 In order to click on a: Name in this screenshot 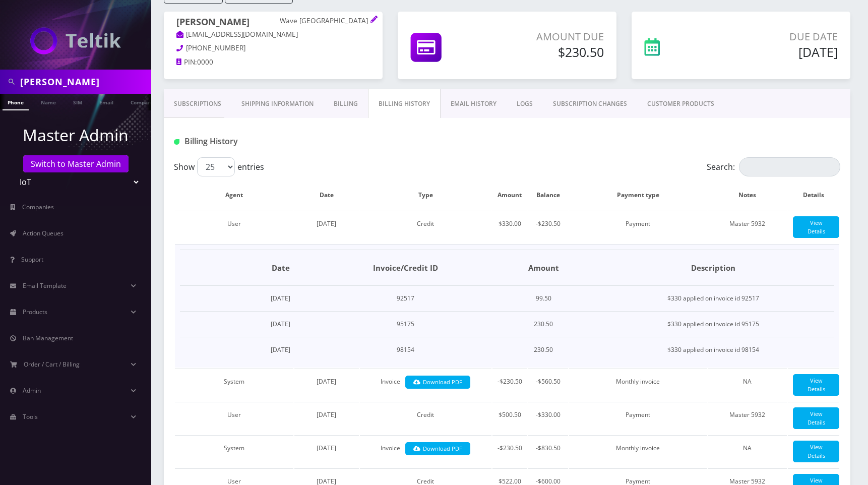, I will do `click(48, 102)`.